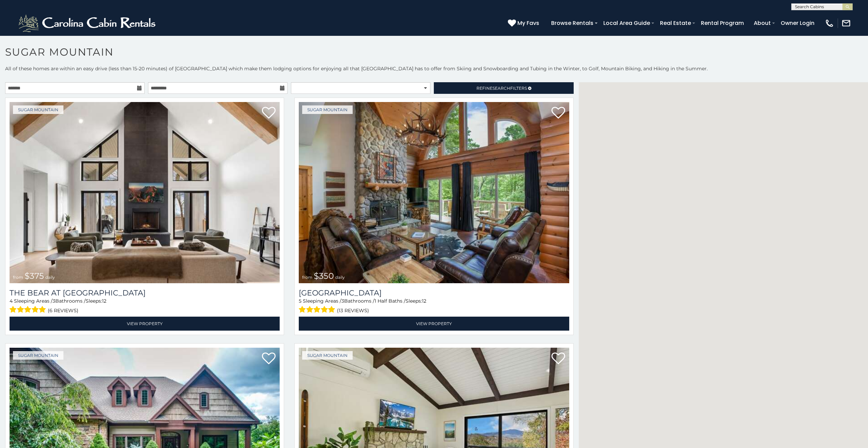  What do you see at coordinates (626, 23) in the screenshot?
I see `a: Local Area Guide` at bounding box center [626, 23].